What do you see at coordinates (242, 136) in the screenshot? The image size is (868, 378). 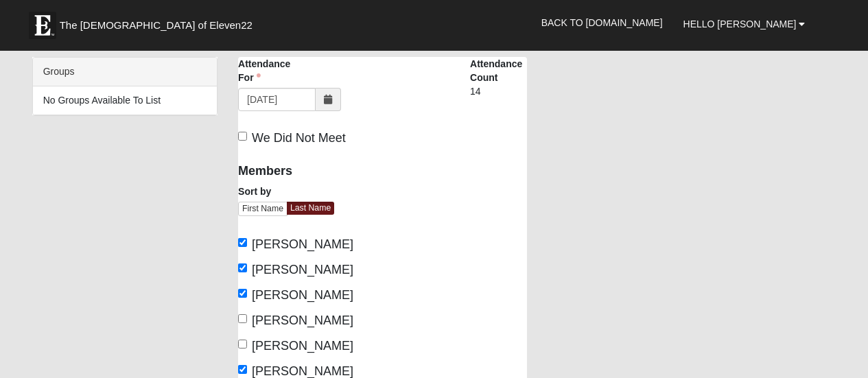 I see `input: We Did Not Meet` at bounding box center [242, 136].